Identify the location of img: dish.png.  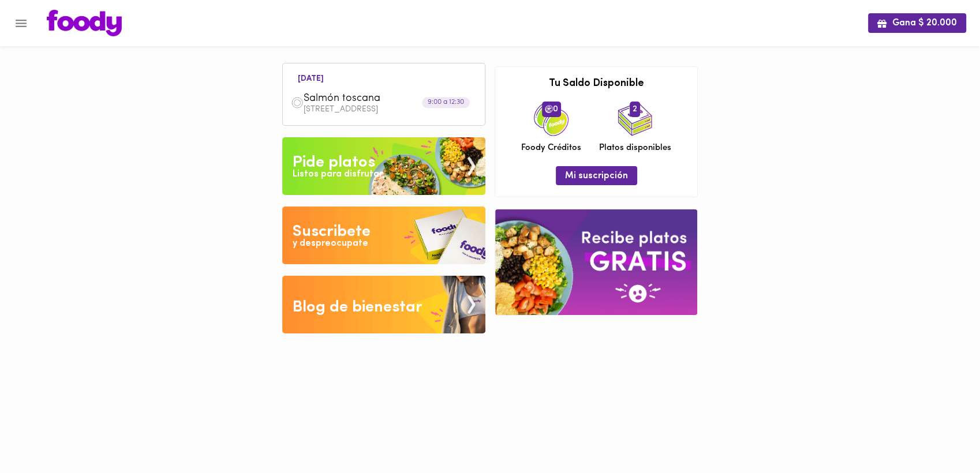
(297, 102).